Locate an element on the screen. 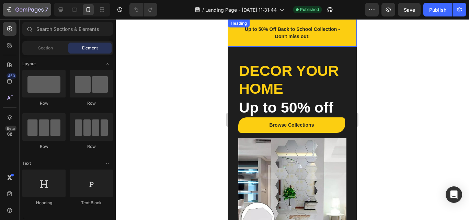 The width and height of the screenshot is (469, 220). button: Save is located at coordinates (409, 10).